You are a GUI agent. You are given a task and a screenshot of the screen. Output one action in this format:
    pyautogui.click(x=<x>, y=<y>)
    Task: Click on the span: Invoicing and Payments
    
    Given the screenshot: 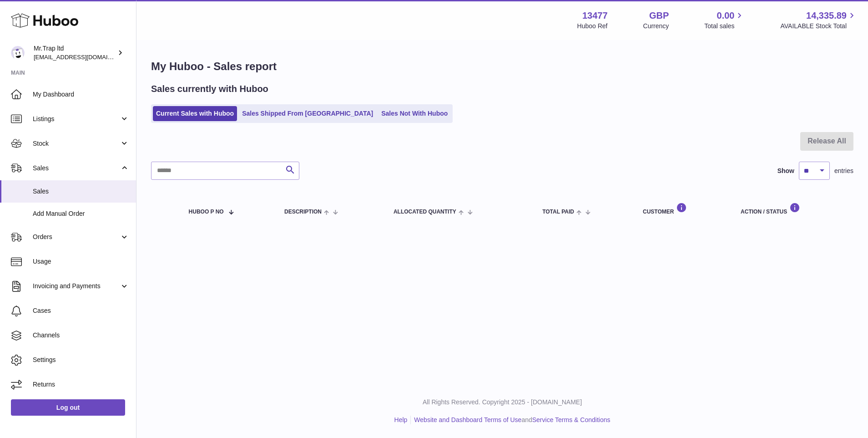 What is the action you would take?
    pyautogui.click(x=76, y=286)
    